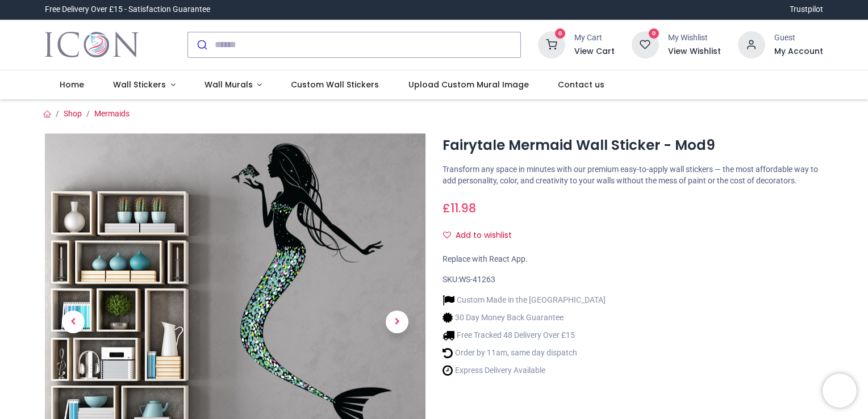 The height and width of the screenshot is (419, 868). I want to click on button: Submit, so click(201, 45).